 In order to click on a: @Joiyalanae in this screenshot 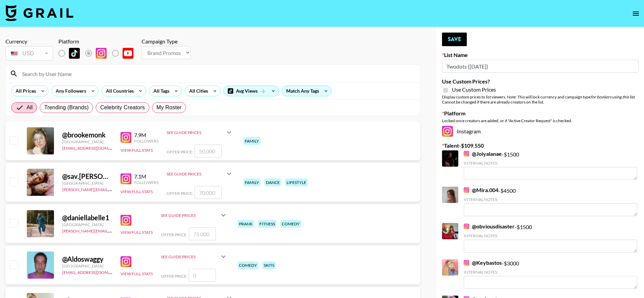, I will do `click(482, 153)`.